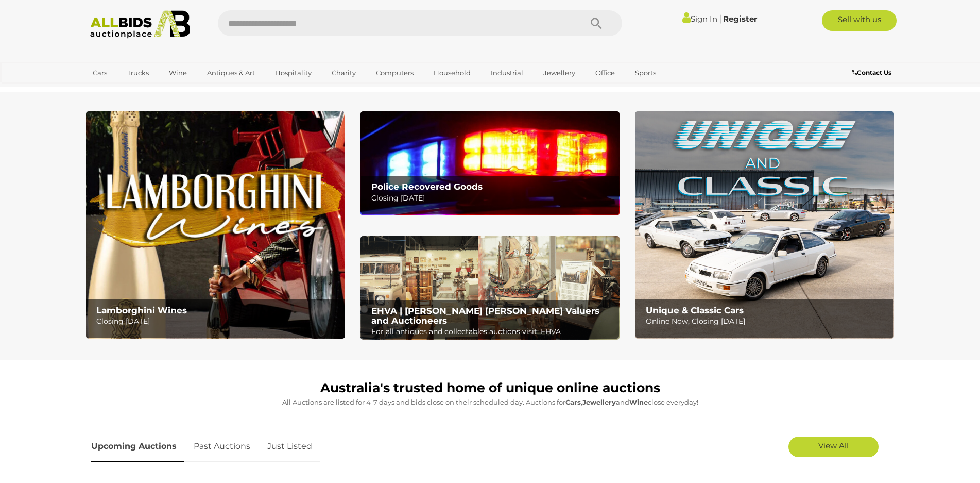  I want to click on strong: Jewellery, so click(599, 402).